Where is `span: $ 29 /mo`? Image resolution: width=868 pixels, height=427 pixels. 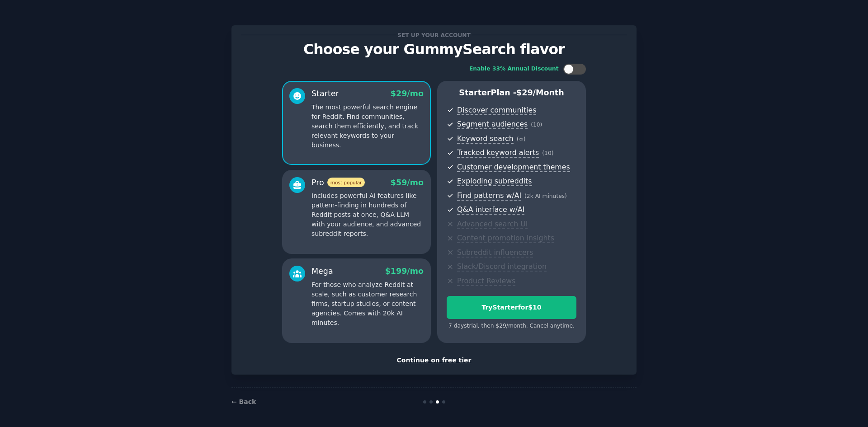 span: $ 29 /mo is located at coordinates (407, 93).